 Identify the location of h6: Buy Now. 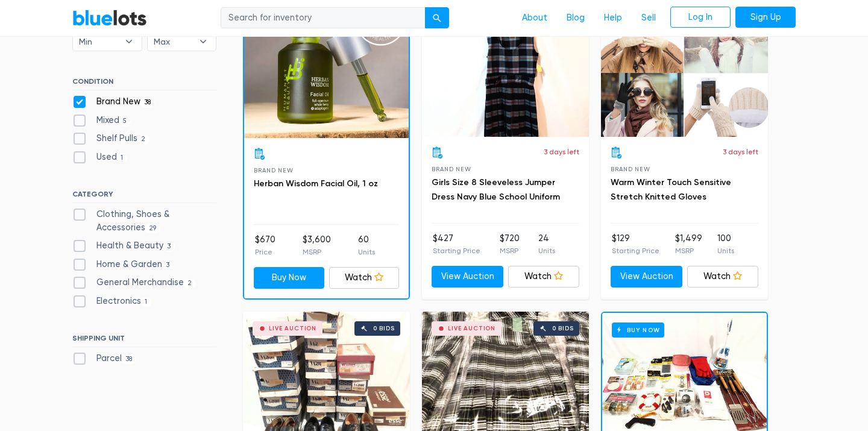
(638, 329).